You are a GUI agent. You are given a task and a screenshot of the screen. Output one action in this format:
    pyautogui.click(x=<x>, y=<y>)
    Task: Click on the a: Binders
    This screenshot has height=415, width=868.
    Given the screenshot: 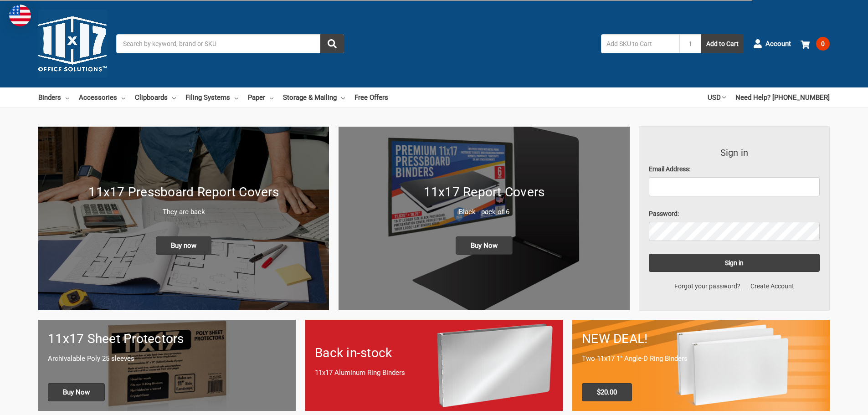 What is the action you would take?
    pyautogui.click(x=54, y=98)
    